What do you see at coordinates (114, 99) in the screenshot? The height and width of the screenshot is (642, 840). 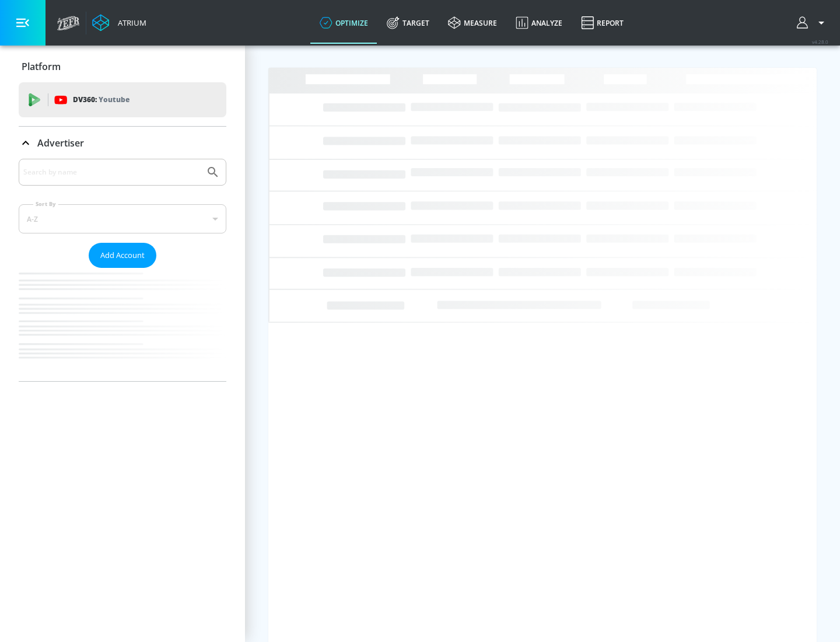 I see `p: Youtube` at bounding box center [114, 99].